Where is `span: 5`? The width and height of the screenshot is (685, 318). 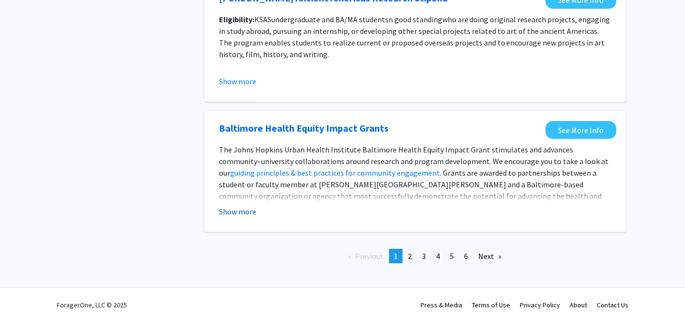
span: 5 is located at coordinates (452, 256).